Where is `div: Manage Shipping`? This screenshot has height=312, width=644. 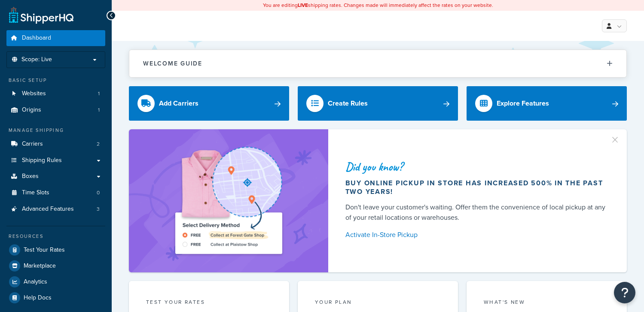
div: Manage Shipping is located at coordinates (56, 130).